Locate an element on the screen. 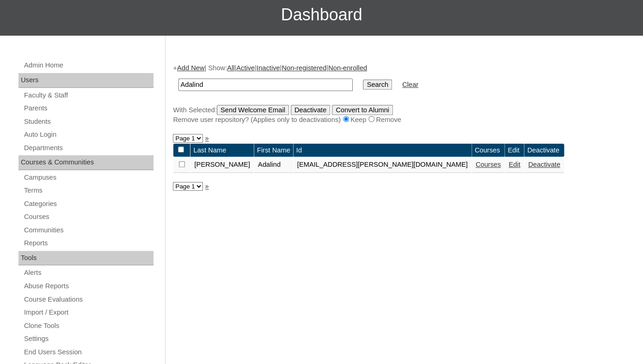 This screenshot has height=364, width=643. a: Deactivate is located at coordinates (544, 164).